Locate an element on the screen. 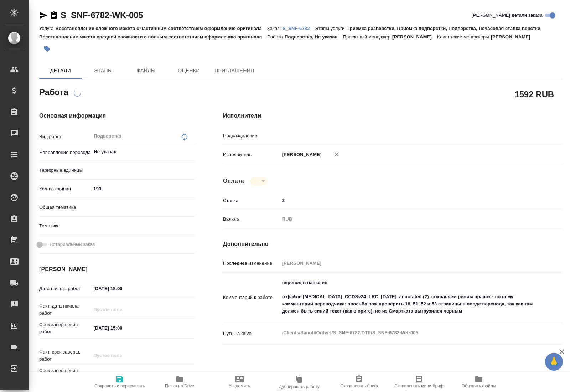 The height and width of the screenshot is (392, 570). p: Ставка is located at coordinates (251, 201).